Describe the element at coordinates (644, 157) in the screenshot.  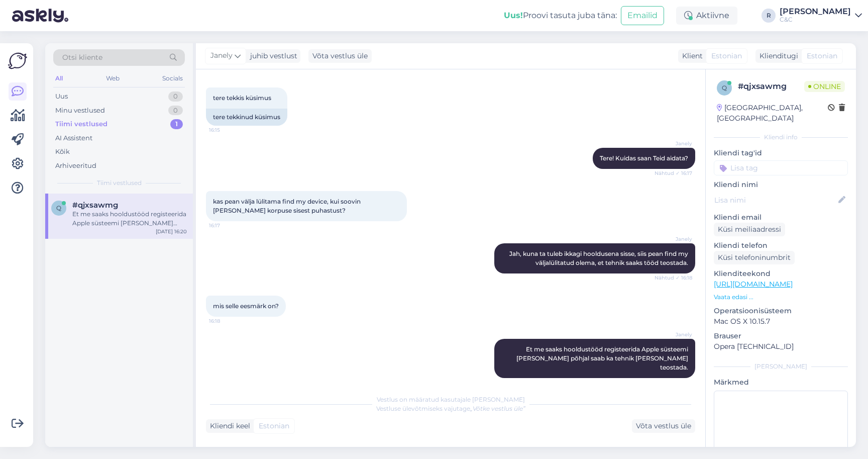
I see `span: Tere! Kuidas saan Teid aidata?` at that location.